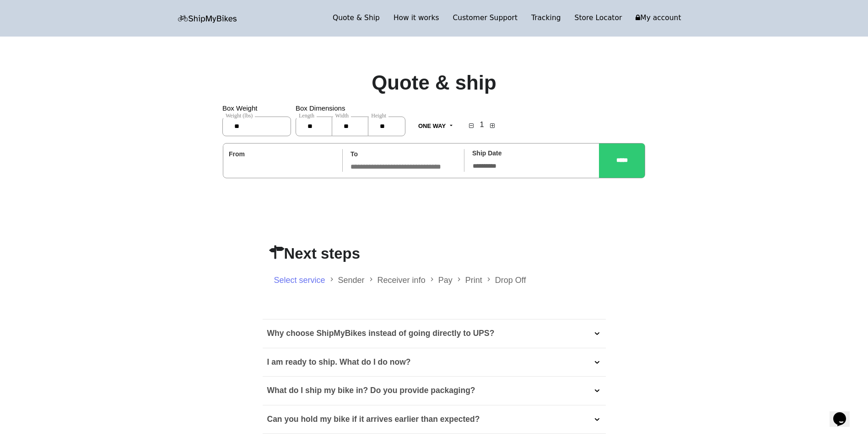 Image resolution: width=868 pixels, height=436 pixels. Describe the element at coordinates (378, 116) in the screenshot. I see `span: Height` at that location.